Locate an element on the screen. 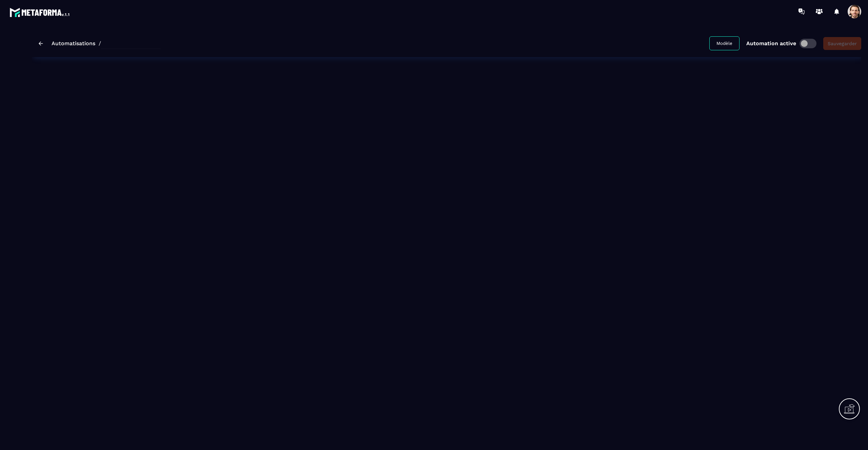 Image resolution: width=868 pixels, height=450 pixels. button: Modèle is located at coordinates (725, 43).